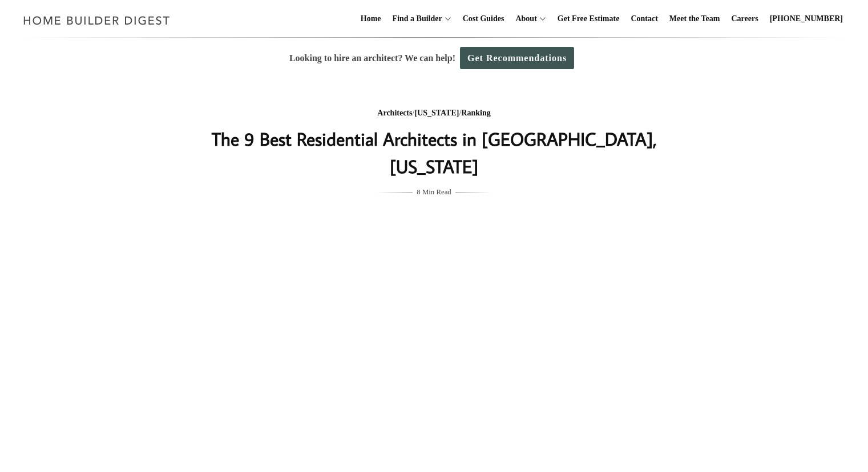 The height and width of the screenshot is (472, 868). I want to click on a: Careers, so click(745, 19).